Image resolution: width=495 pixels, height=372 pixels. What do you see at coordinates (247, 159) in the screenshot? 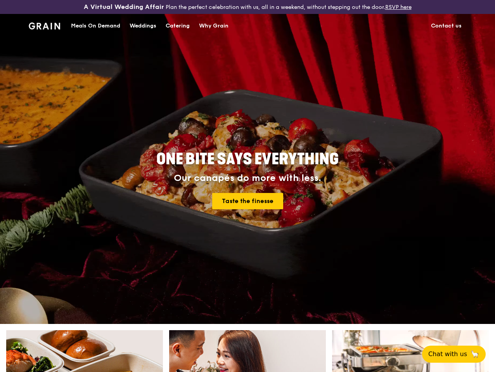
I see `span: ONE BITE SAYS EVERYTHING` at bounding box center [247, 159].